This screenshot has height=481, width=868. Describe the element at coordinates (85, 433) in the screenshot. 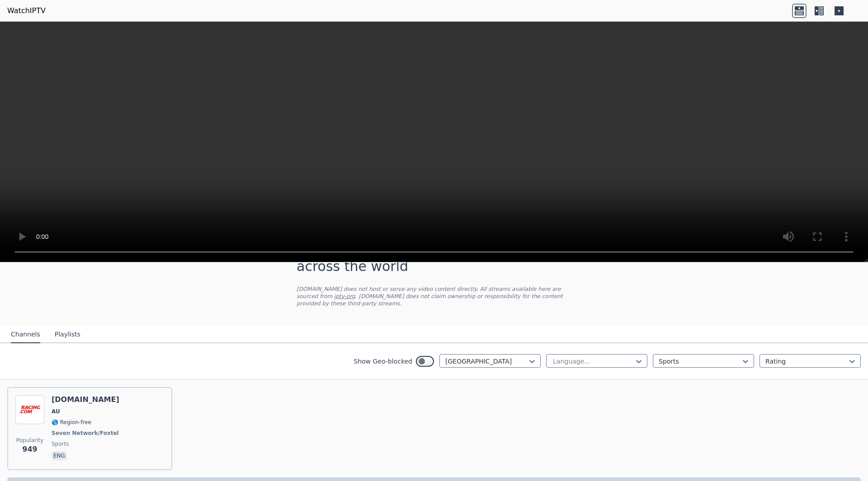

I see `span: Seven Network/Foxtel` at that location.